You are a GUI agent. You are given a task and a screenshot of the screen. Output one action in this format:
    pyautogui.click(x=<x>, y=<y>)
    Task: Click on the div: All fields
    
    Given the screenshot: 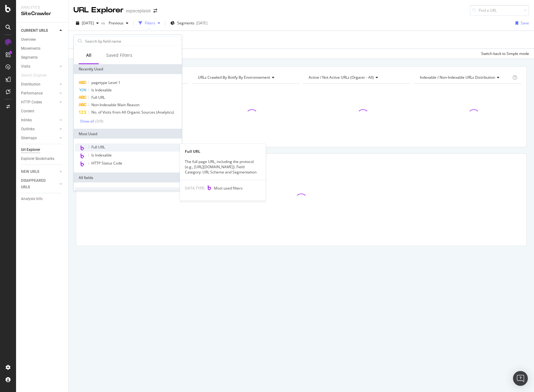 What is the action you would take?
    pyautogui.click(x=128, y=178)
    